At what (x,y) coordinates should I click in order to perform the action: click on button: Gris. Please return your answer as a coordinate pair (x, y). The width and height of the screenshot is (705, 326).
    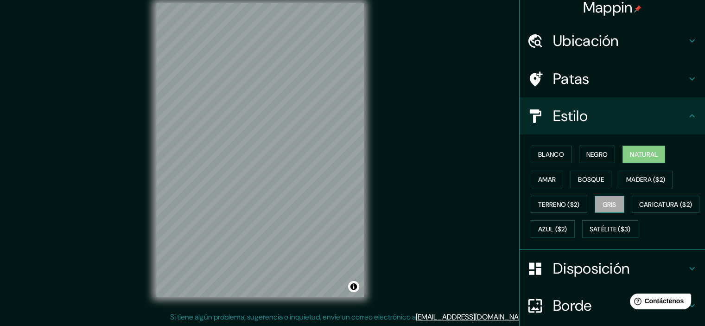
    Looking at the image, I should click on (610, 204).